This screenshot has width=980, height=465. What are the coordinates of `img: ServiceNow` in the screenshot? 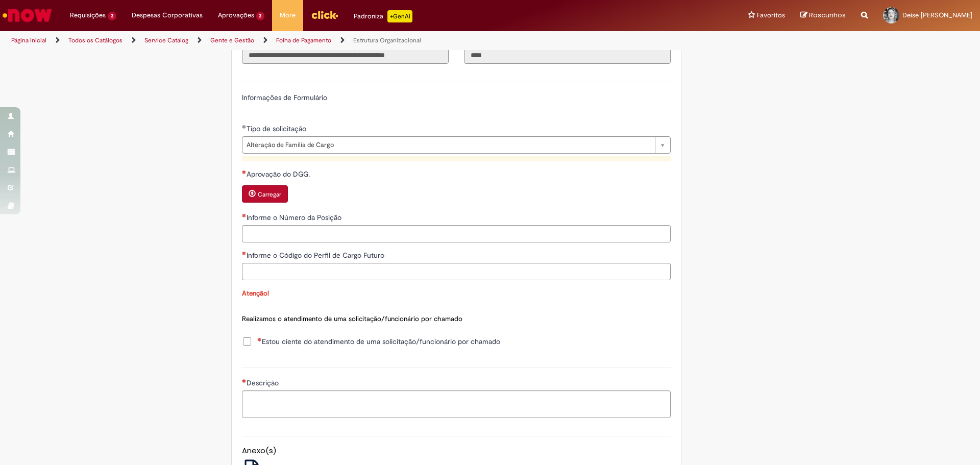 It's located at (27, 16).